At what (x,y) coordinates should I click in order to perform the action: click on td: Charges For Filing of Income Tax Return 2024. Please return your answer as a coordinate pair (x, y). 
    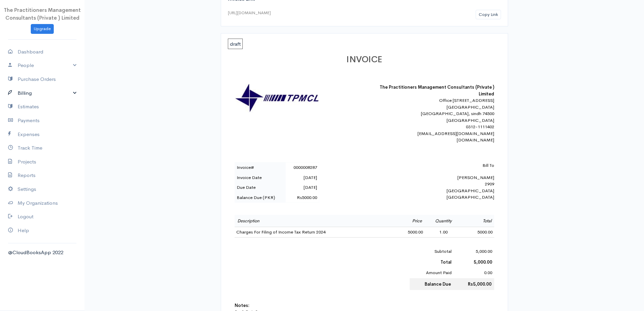
    Looking at the image, I should click on (314, 232).